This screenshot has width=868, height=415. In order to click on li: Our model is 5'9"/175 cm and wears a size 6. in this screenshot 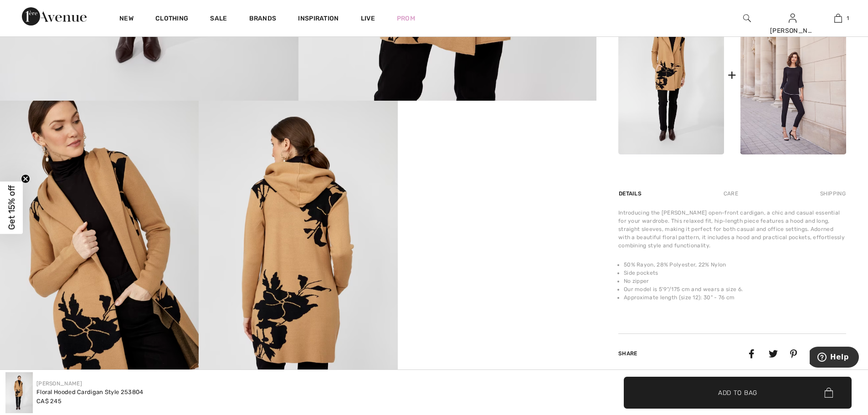, I will do `click(735, 289)`.